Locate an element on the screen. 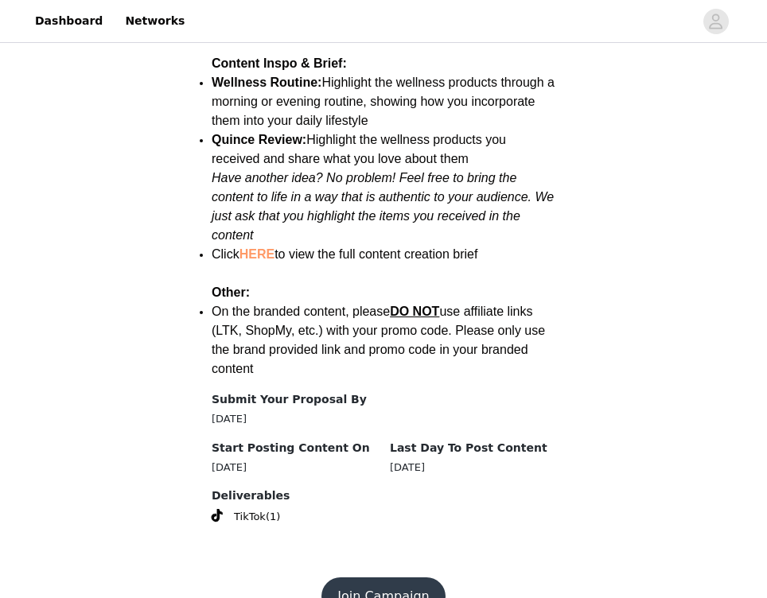 Image resolution: width=767 pixels, height=598 pixels. span: DO NOT is located at coordinates (415, 311).